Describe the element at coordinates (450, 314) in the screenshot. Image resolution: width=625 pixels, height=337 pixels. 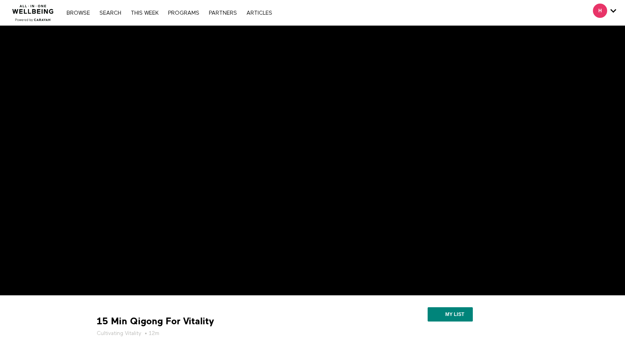
I see `button: My list` at that location.